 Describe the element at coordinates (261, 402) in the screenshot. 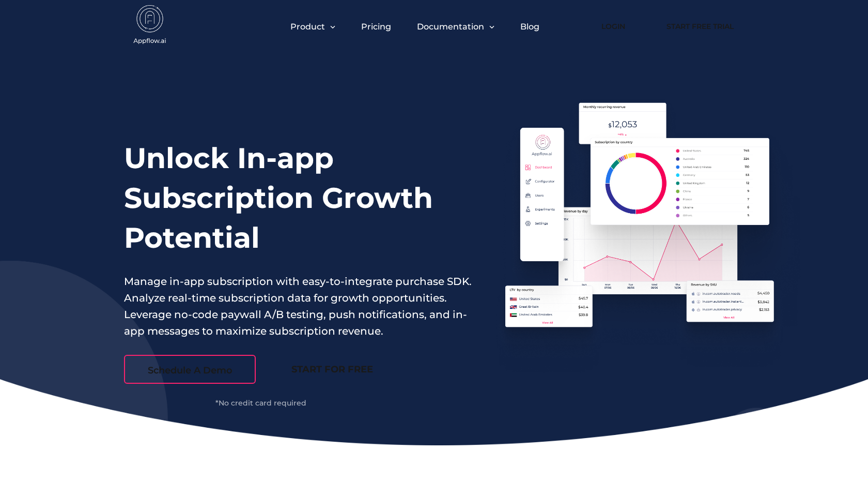

I see `div: *No credit card required` at that location.